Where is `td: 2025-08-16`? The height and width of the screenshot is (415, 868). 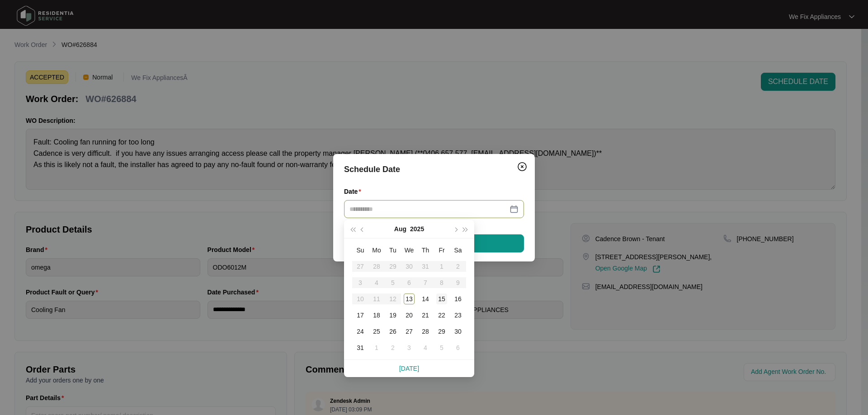 td: 2025-08-16 is located at coordinates (458, 299).